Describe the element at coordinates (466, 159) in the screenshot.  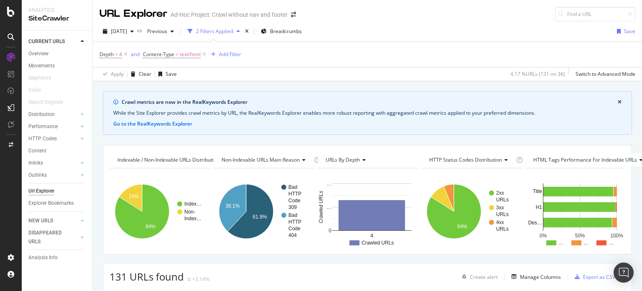
I see `span: HTTP Status Codes Distribution` at that location.